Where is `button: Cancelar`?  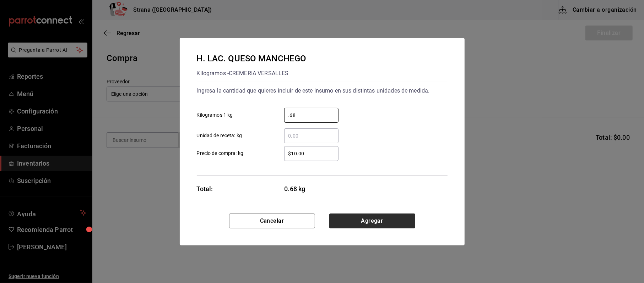
button: Cancelar is located at coordinates (272, 221).